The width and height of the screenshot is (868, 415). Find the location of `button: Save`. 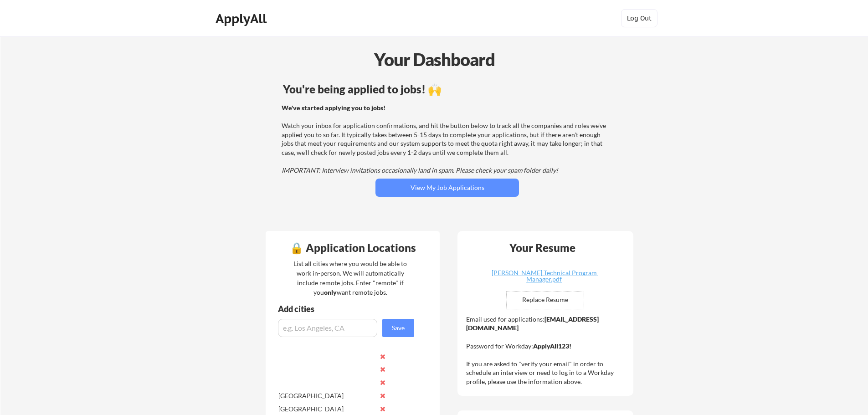

button: Save is located at coordinates (399, 328).